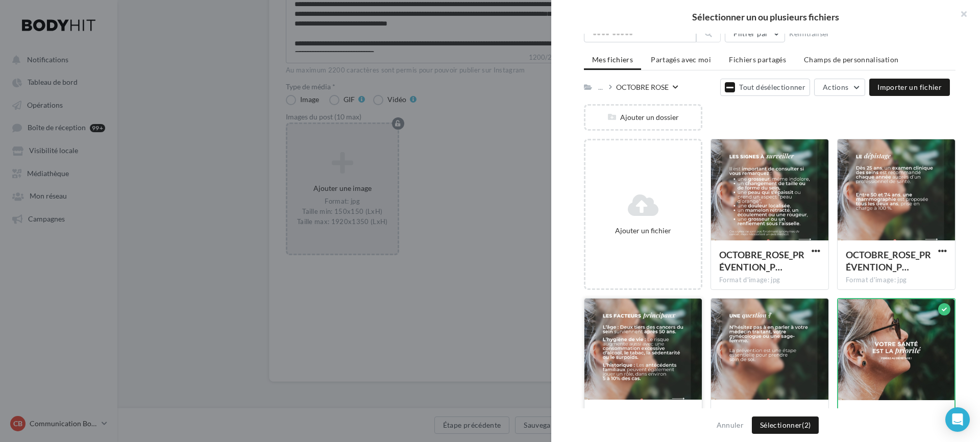 This screenshot has height=442, width=980. Describe the element at coordinates (757, 59) in the screenshot. I see `span: Fichiers partagés` at that location.